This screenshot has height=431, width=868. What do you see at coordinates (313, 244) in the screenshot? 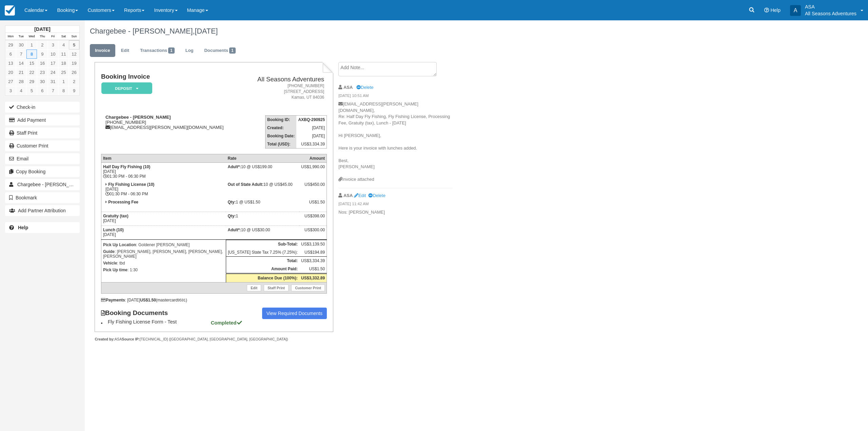
I see `td: US$3,139.50` at bounding box center [313, 244].